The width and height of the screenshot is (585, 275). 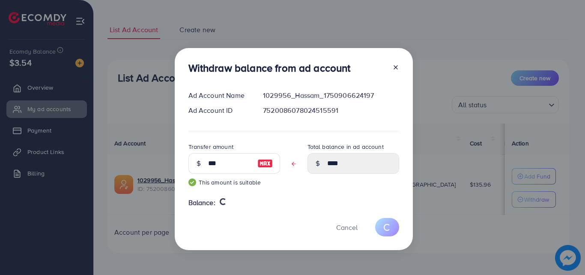 What do you see at coordinates (219, 110) in the screenshot?
I see `div: Ad Account ID` at bounding box center [219, 110].